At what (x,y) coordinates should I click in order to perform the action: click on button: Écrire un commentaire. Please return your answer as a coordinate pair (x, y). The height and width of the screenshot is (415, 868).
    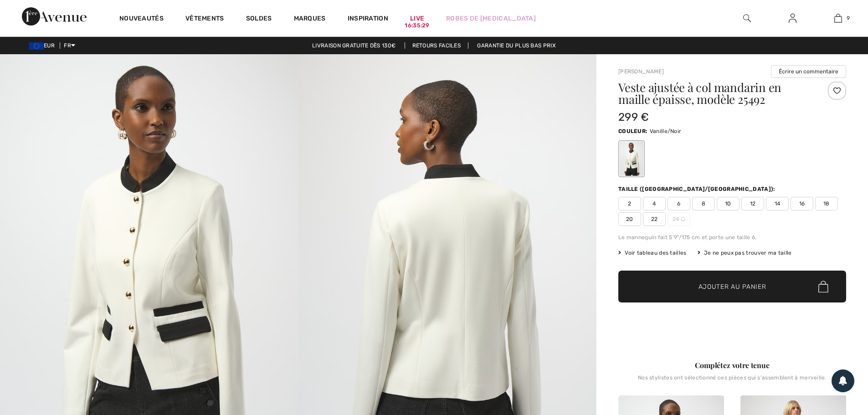
    Looking at the image, I should click on (808, 71).